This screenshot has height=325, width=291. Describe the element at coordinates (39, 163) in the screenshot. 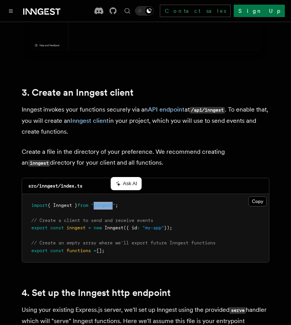

I see `code: inngest` at that location.